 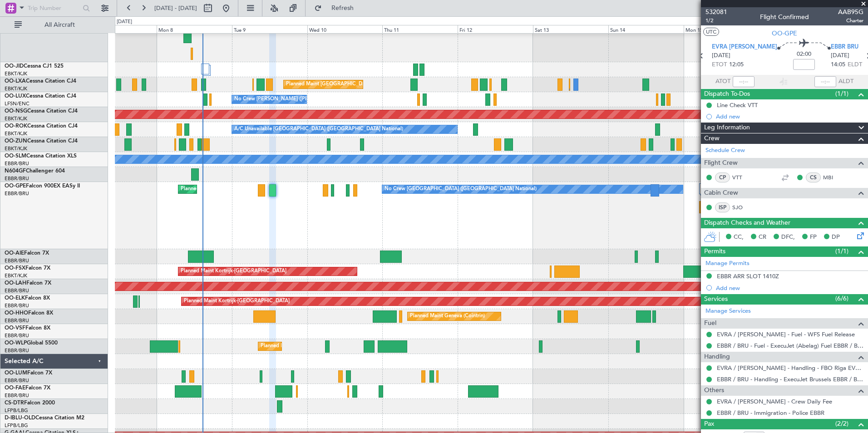 I want to click on span: 02:00, so click(x=804, y=55).